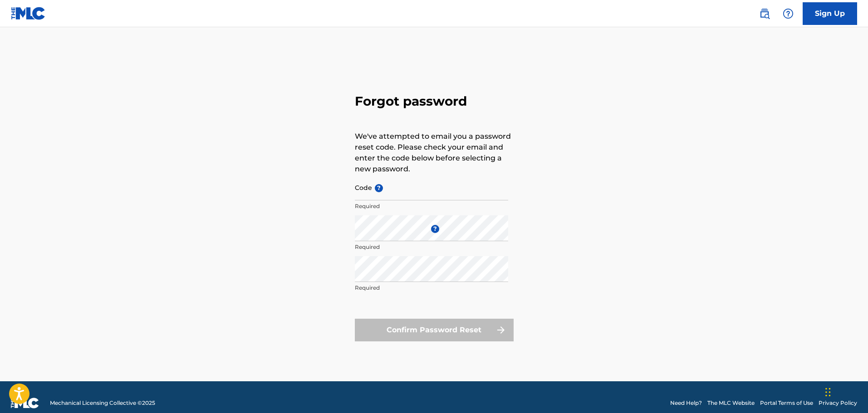  I want to click on a: Public Search, so click(764, 13).